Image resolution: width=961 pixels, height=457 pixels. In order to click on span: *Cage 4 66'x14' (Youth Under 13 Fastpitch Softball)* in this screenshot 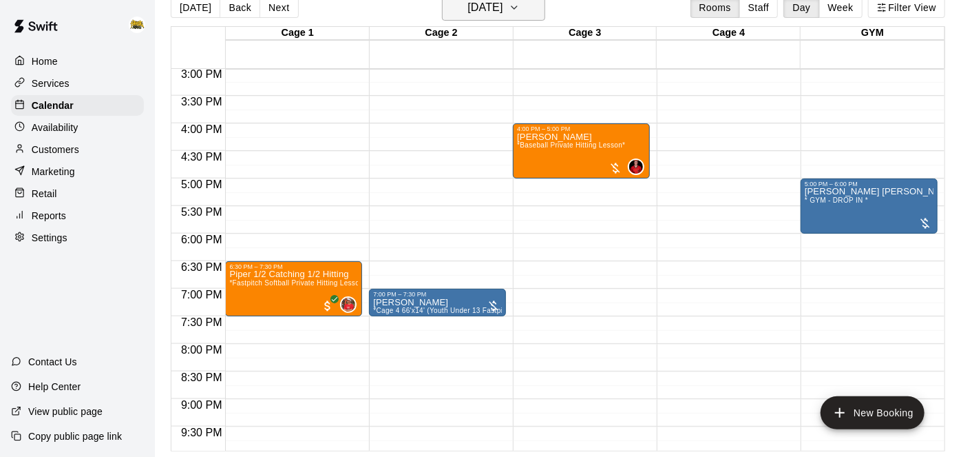, I will do `click(459, 310)`.